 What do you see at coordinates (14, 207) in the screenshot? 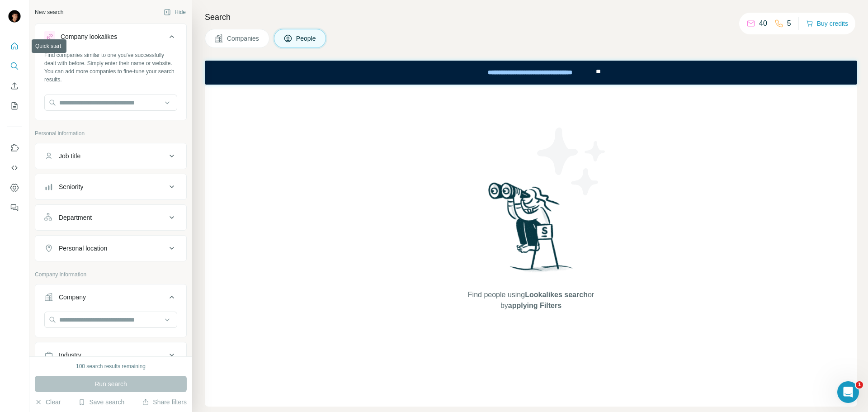
I see `button: Feedback` at bounding box center [14, 207].